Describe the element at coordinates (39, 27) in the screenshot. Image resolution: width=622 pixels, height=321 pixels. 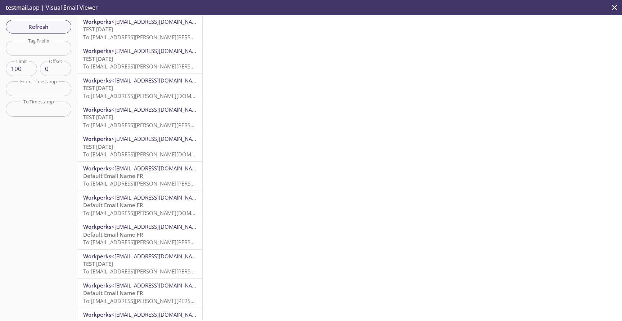
I see `span: Refresh` at that location.